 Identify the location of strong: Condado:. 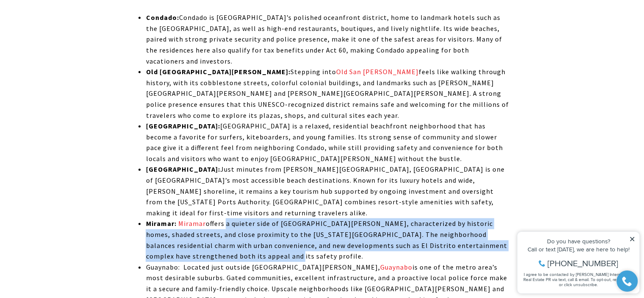
(162, 17).